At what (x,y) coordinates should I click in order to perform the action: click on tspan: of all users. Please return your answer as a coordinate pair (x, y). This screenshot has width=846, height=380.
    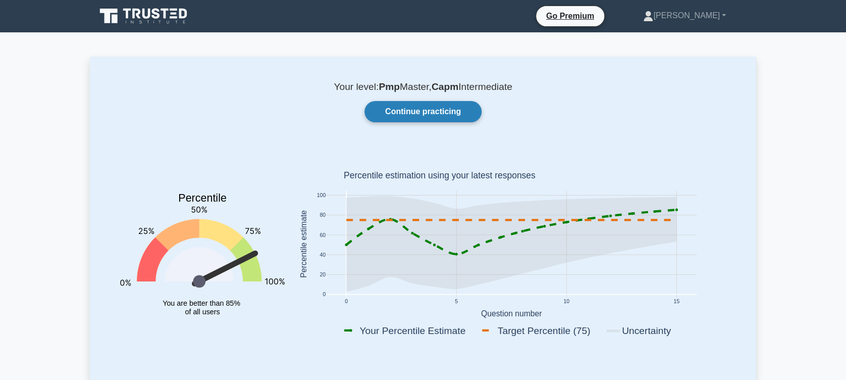
    Looking at the image, I should click on (202, 312).